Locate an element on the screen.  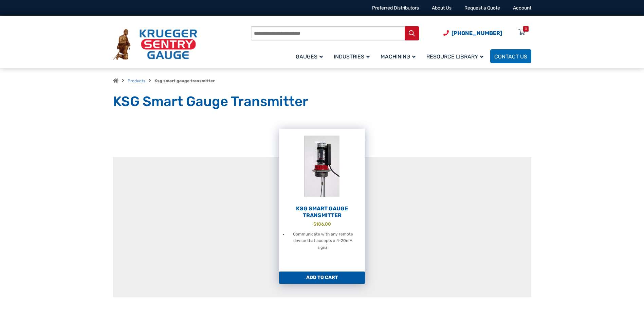
li: Communicate with any remote device that accepts a 4-20mA signal is located at coordinates (323, 241).